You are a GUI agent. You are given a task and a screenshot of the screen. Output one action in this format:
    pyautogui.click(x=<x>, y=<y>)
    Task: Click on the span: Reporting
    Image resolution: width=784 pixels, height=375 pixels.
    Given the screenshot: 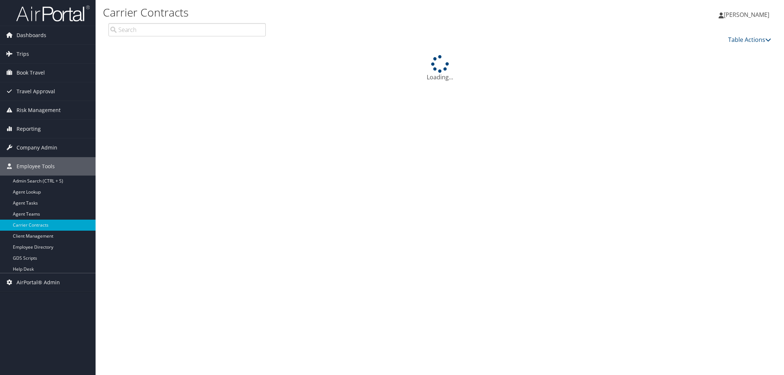 What is the action you would take?
    pyautogui.click(x=29, y=129)
    